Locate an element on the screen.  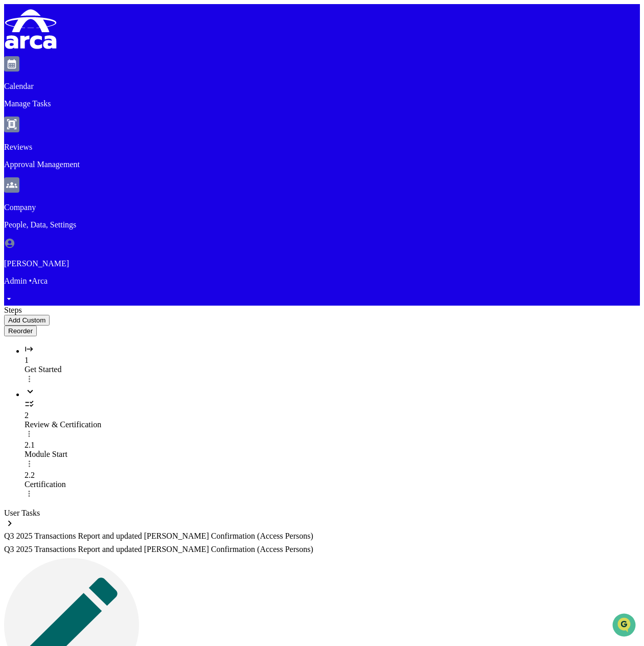
button: Open customer support is located at coordinates (13, 13).